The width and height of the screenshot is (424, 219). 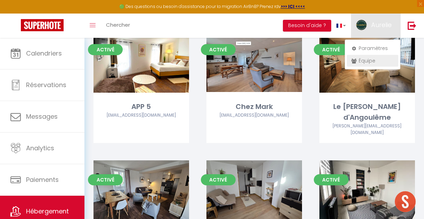 I want to click on a: Chercher, so click(x=118, y=26).